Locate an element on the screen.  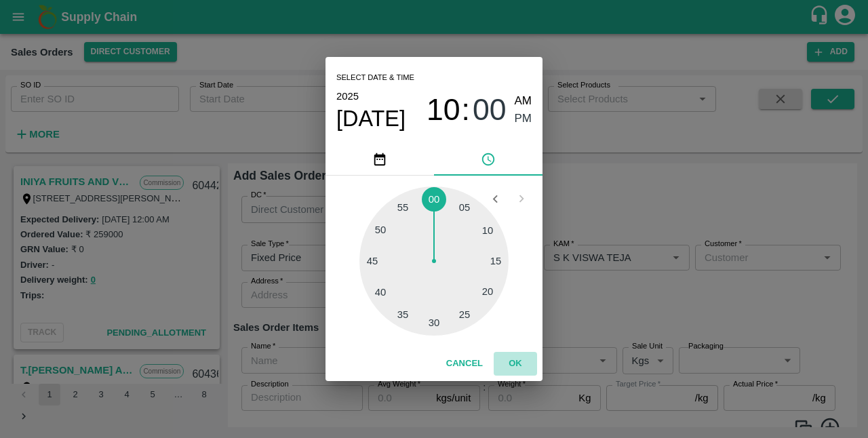
button: Open previous view is located at coordinates (495, 198).